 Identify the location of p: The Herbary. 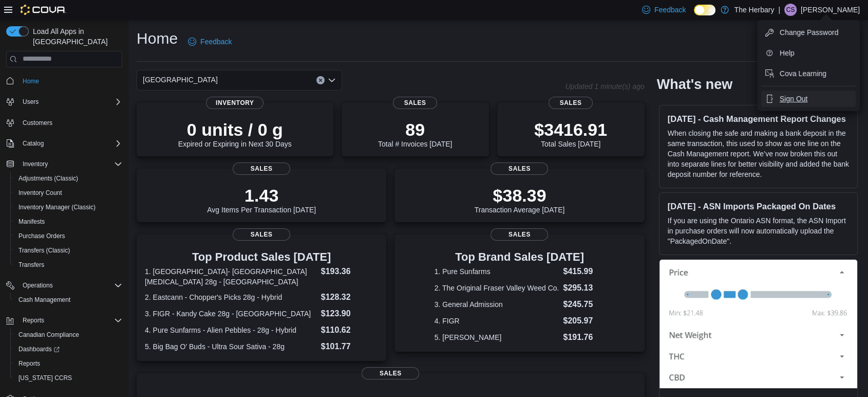
(754, 10).